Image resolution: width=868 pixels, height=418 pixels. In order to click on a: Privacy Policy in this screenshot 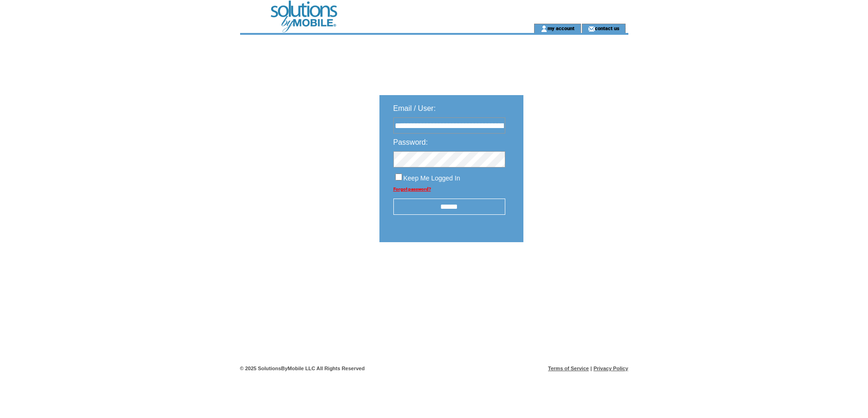, I will do `click(610, 368)`.